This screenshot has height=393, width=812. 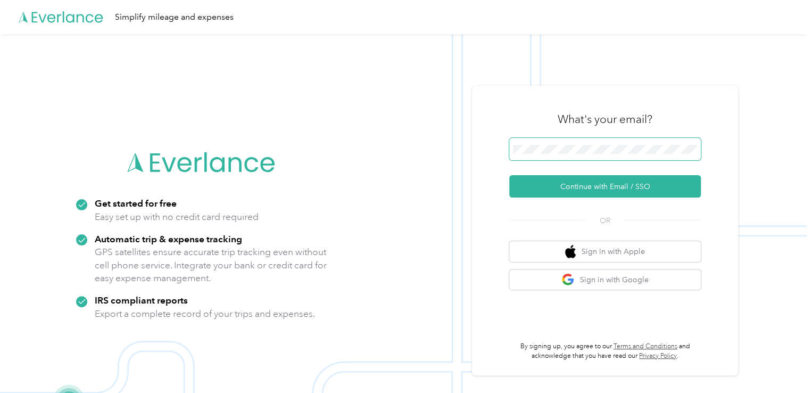 What do you see at coordinates (605, 351) in the screenshot?
I see `p: By signing up, you agree to our and acknowledge that you have read our .` at bounding box center [605, 351].